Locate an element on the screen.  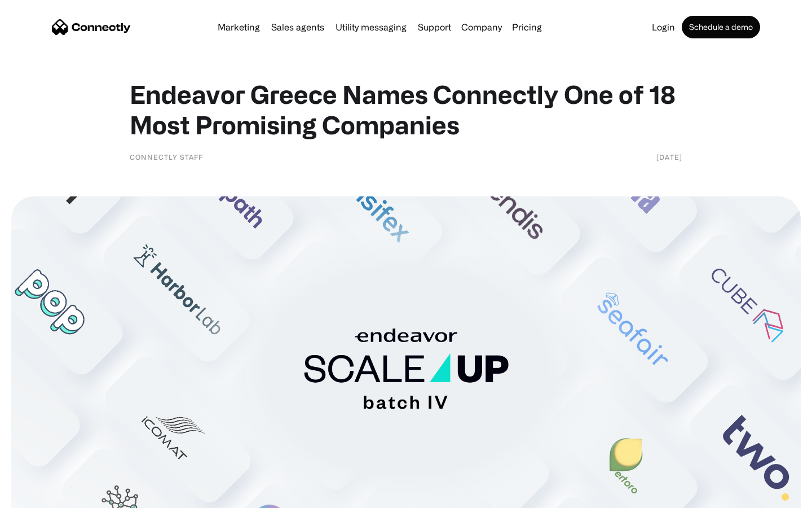
a: Pricing is located at coordinates (527, 27).